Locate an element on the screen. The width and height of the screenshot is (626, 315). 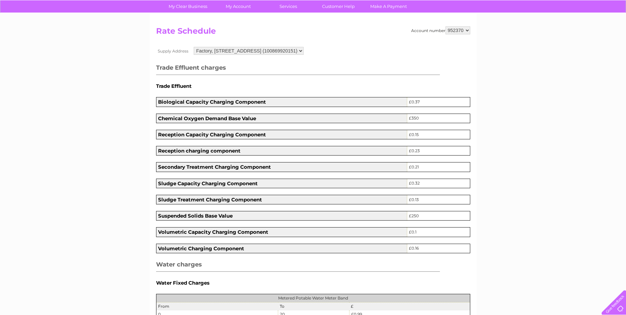
td: £250 is located at coordinates (438, 216).